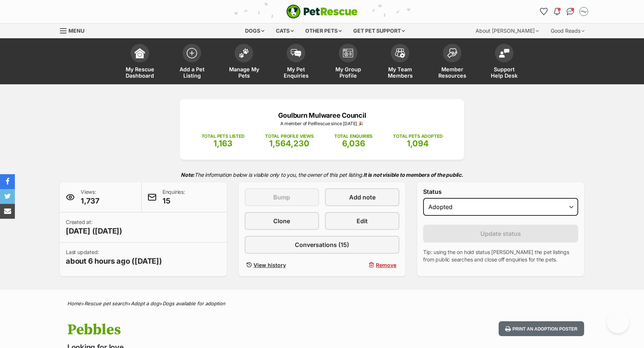  Describe the element at coordinates (192, 62) in the screenshot. I see `a: Add a Pet Listing` at that location.